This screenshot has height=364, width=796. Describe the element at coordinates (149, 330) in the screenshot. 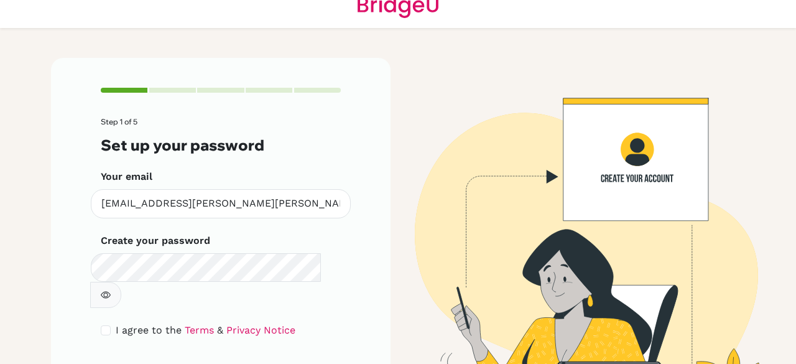

I see `span: I agree to the` at that location.